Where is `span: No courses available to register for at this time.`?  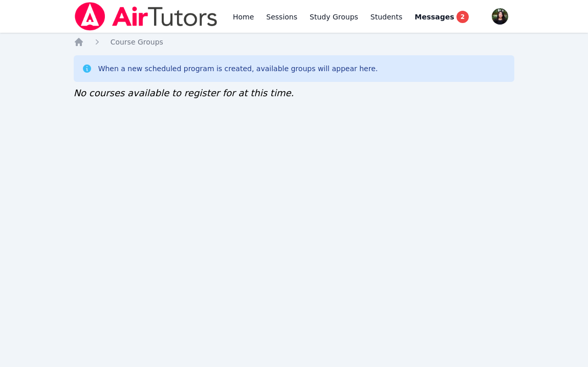
span: No courses available to register for at this time. is located at coordinates (184, 93).